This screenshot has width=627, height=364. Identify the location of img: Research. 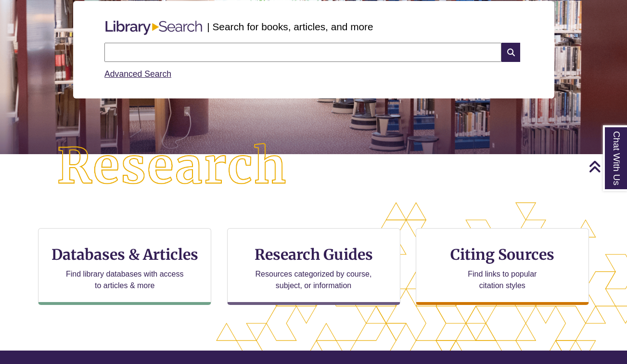
(172, 167).